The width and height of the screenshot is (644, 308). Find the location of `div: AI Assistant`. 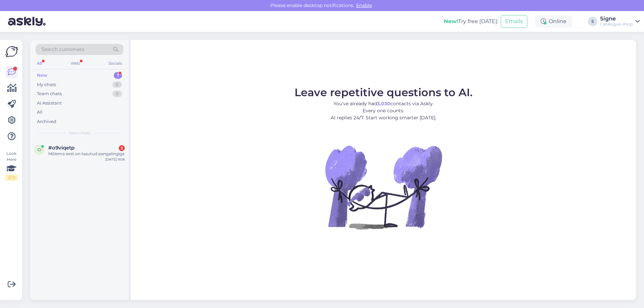

div: AI Assistant is located at coordinates (50, 103).